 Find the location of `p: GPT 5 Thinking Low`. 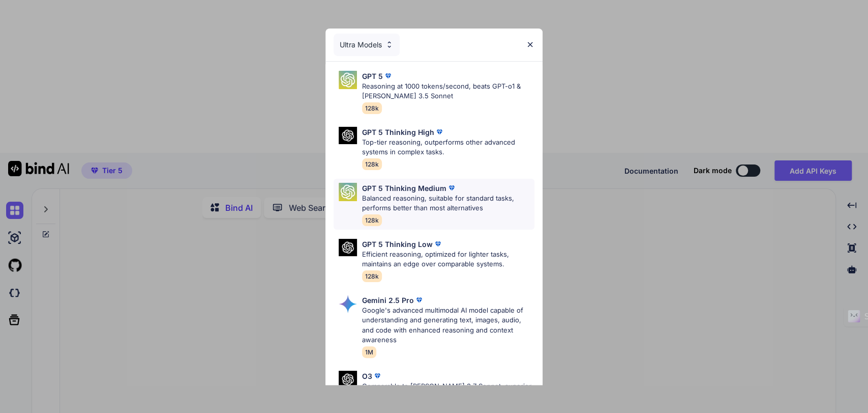

p: GPT 5 Thinking Low is located at coordinates (397, 244).